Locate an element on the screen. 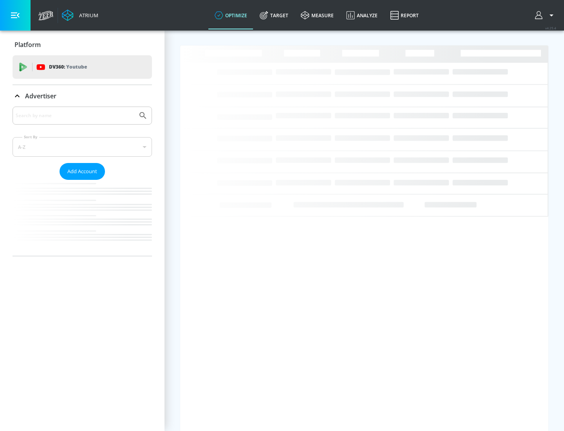  div: Atrium is located at coordinates (87, 15).